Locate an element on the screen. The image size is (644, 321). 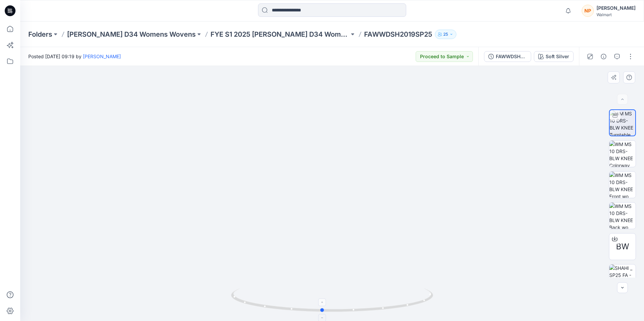
p: 25 is located at coordinates (445, 34).